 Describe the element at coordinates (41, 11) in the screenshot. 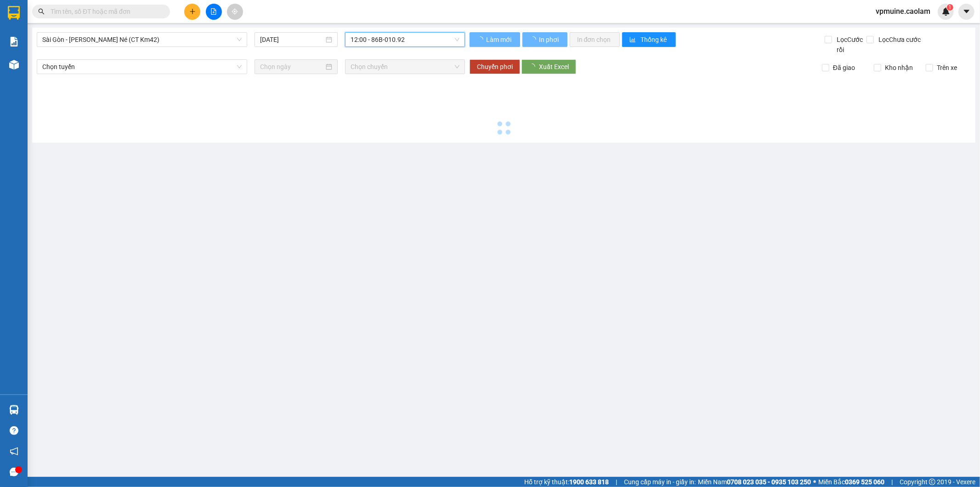

I see `span: search` at that location.